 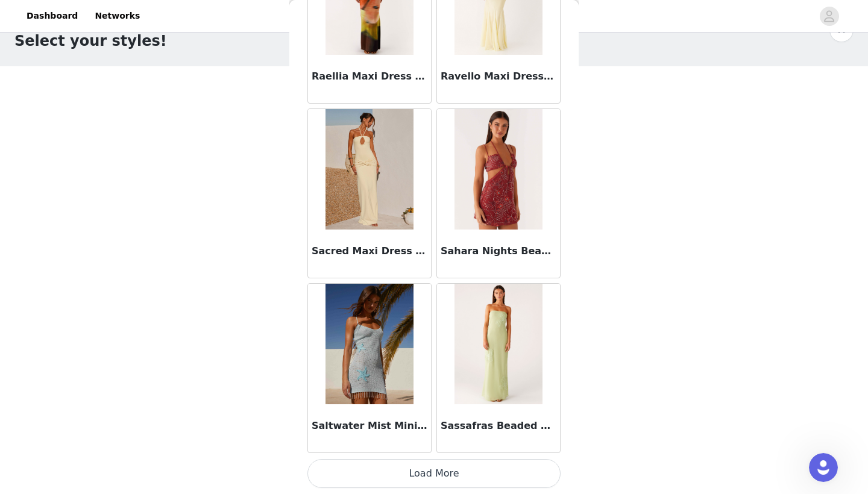 What do you see at coordinates (369, 251) in the screenshot?
I see `h3: Sacred Maxi Dress - Yellow` at bounding box center [369, 251].